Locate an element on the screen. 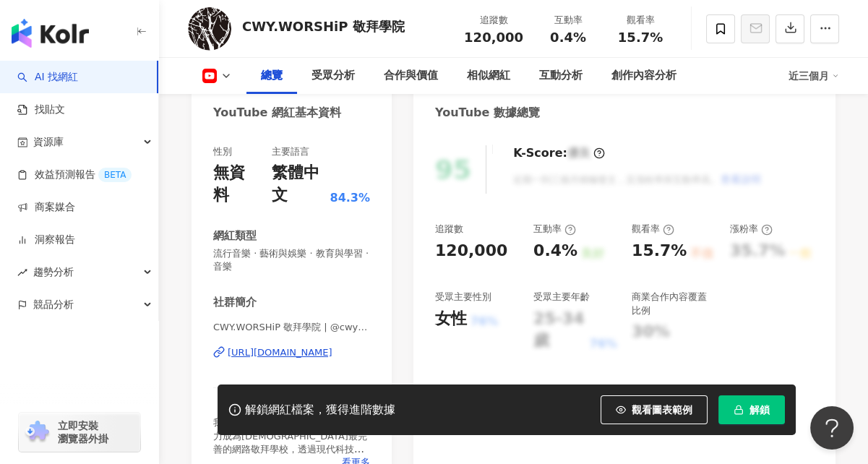 This screenshot has height=464, width=868. div: 受眾主要性別 is located at coordinates (463, 298).